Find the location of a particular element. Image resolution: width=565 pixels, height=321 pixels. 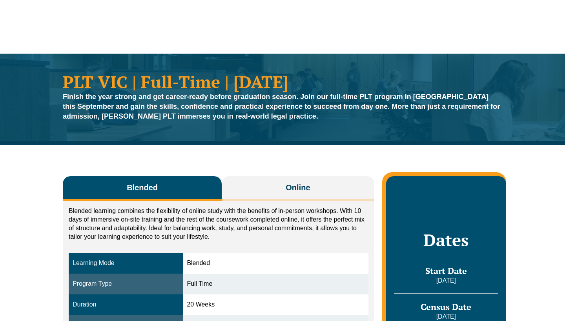

span: Blended is located at coordinates (142, 188).